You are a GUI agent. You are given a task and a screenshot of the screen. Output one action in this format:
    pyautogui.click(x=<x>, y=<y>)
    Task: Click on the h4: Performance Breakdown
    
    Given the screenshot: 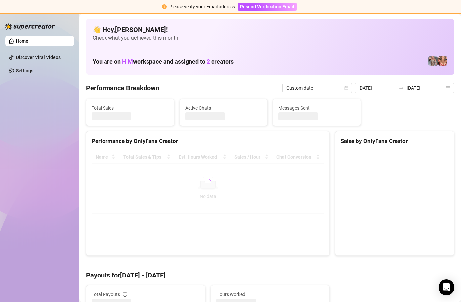 What is the action you would take?
    pyautogui.click(x=123, y=88)
    